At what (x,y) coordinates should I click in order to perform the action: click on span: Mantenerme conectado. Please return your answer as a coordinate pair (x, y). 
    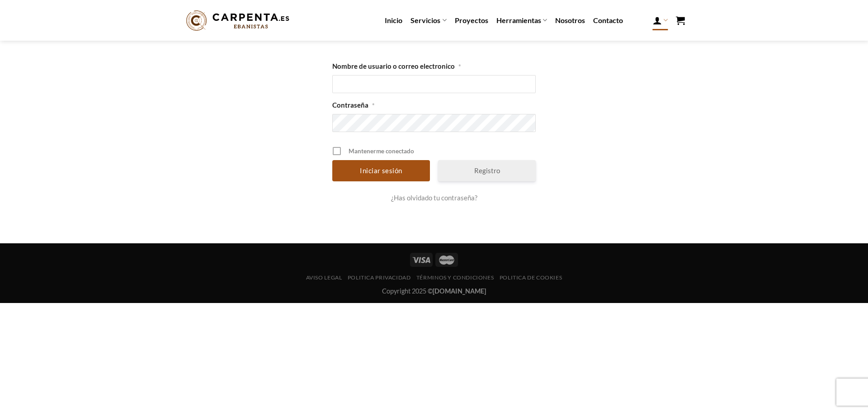
    Looking at the image, I should click on (442, 151).